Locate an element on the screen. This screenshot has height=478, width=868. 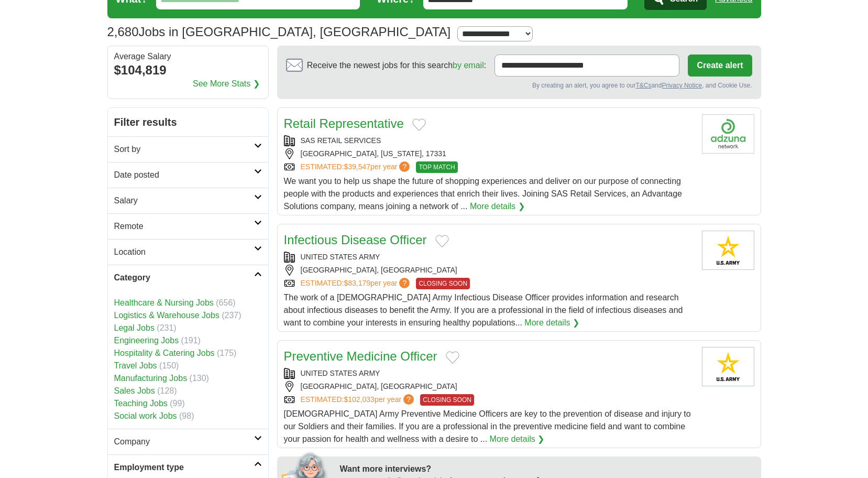
span: (191) is located at coordinates (191, 340).